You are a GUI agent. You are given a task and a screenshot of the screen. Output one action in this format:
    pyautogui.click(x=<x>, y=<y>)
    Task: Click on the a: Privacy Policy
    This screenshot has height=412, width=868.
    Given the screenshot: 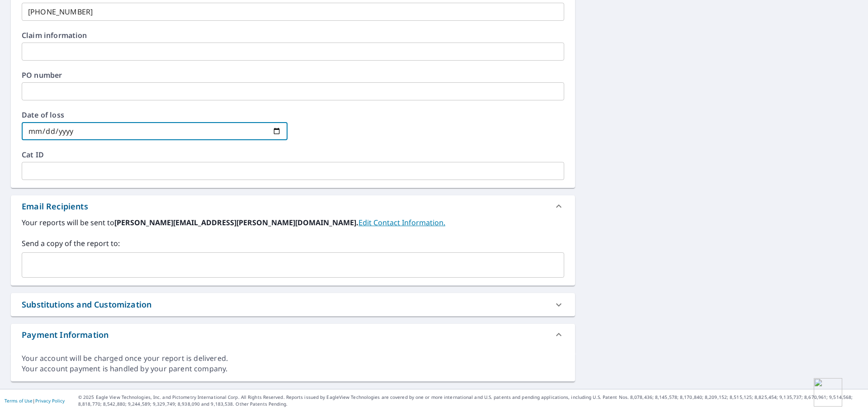 What is the action you would take?
    pyautogui.click(x=50, y=401)
    